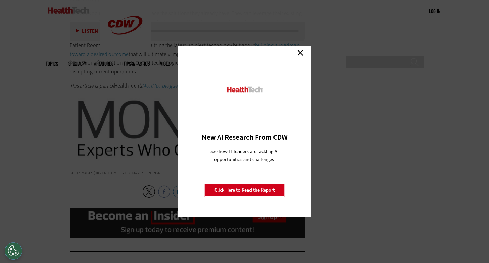 This screenshot has width=489, height=263. I want to click on a: Click Here to Read the Report, so click(245, 190).